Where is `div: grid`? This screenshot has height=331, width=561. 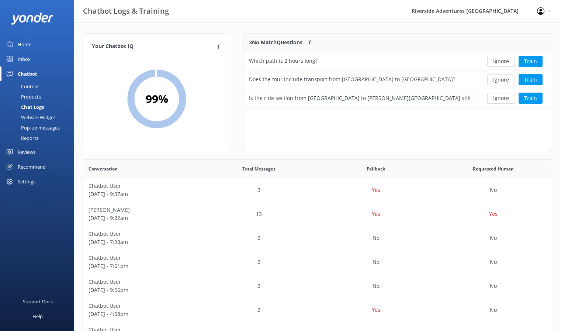
div: grid is located at coordinates (398, 80).